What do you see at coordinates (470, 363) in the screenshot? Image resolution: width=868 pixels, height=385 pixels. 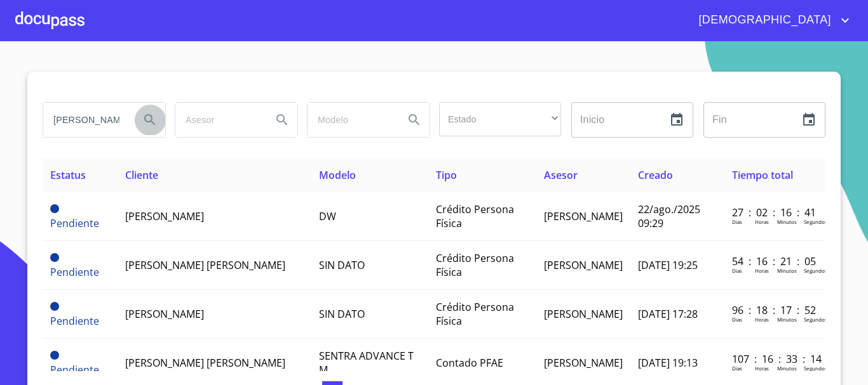 I see `span: Contado PFAE` at bounding box center [470, 363].